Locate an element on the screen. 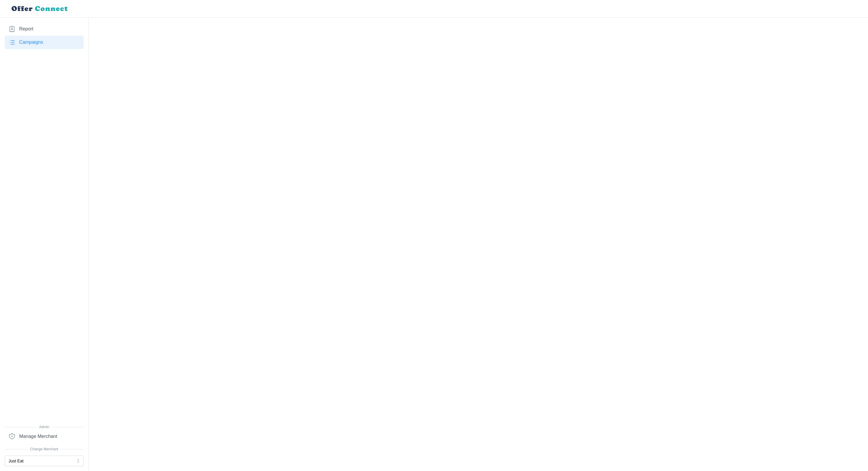 Image resolution: width=868 pixels, height=471 pixels. span: Campaigns is located at coordinates (31, 42).